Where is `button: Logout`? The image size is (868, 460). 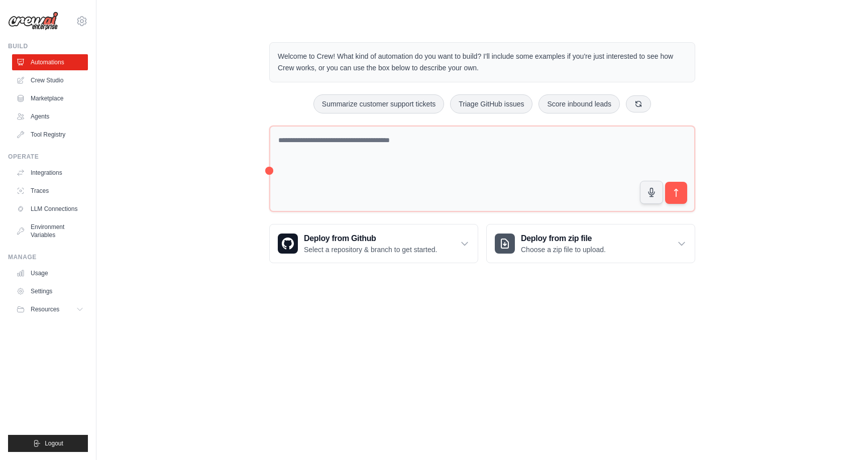 button: Logout is located at coordinates (48, 443).